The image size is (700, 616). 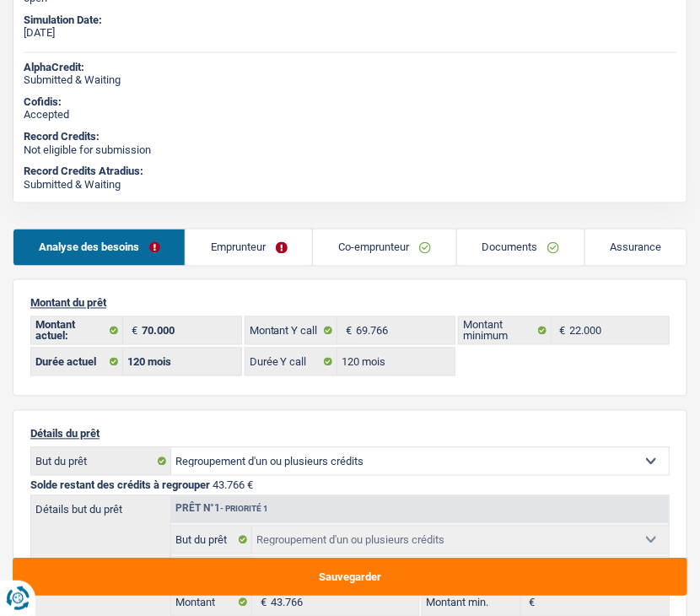 I want to click on div: Record Credits Atradius:, so click(x=350, y=171).